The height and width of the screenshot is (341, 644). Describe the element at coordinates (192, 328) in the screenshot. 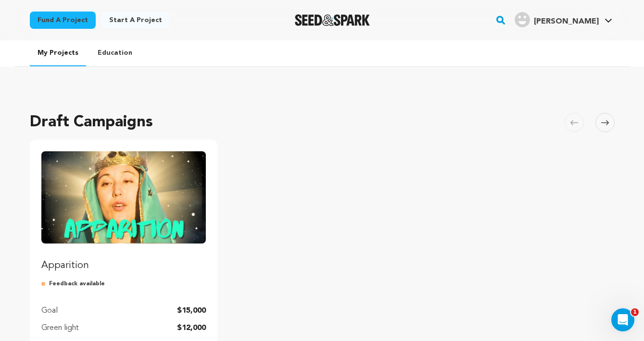

I see `p: $12,000` at that location.